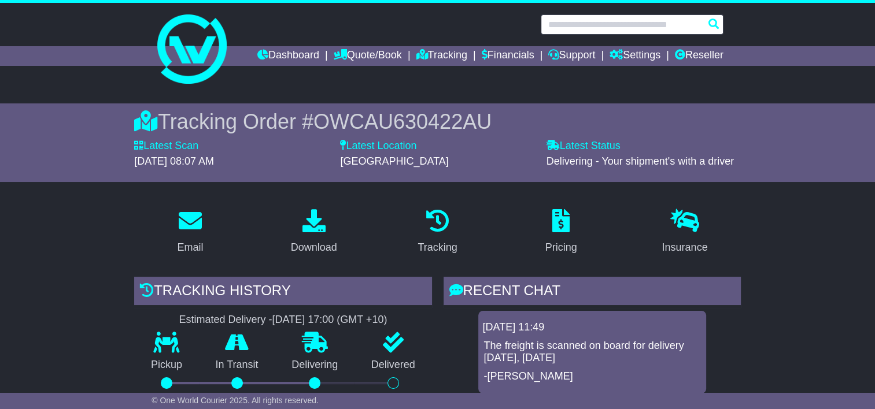 The height and width of the screenshot is (409, 875). What do you see at coordinates (237, 365) in the screenshot?
I see `p: In Transit` at bounding box center [237, 365].